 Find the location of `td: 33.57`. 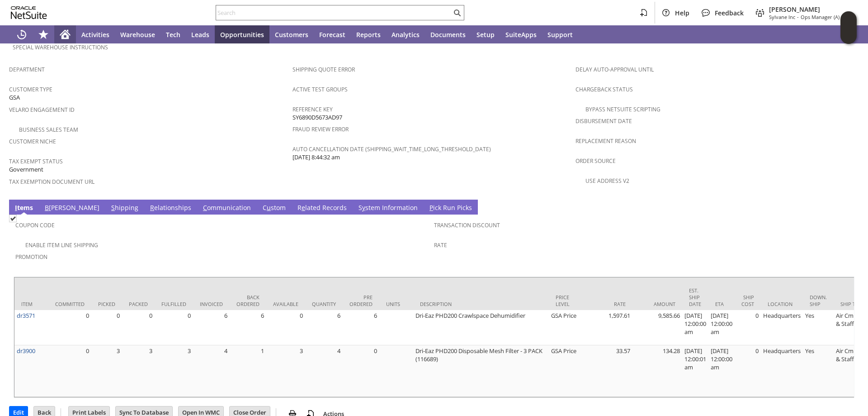

td: 33.57 is located at coordinates (608, 371).